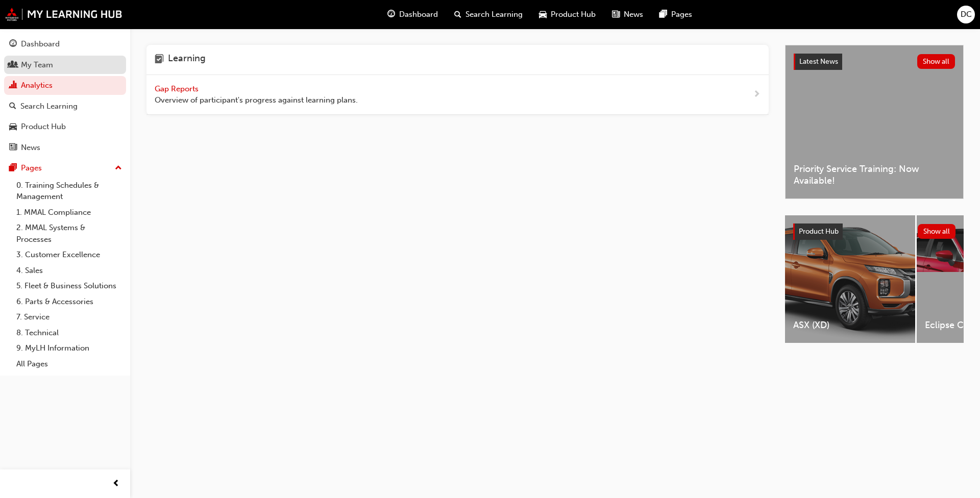  I want to click on button: Pages, so click(65, 168).